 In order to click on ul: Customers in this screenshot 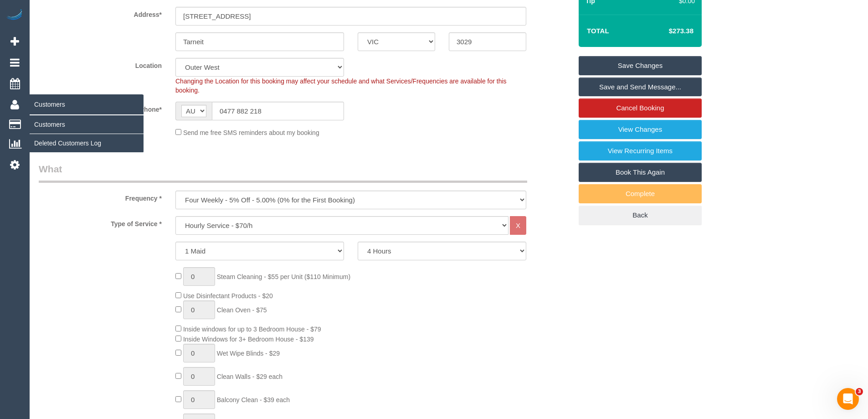, I will do `click(87, 134)`.